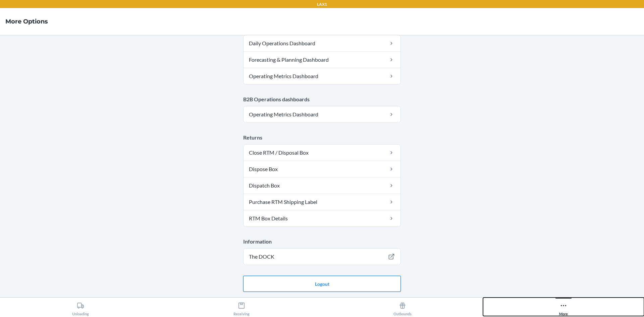 Image resolution: width=644 pixels, height=317 pixels. I want to click on div: More, so click(564, 307).